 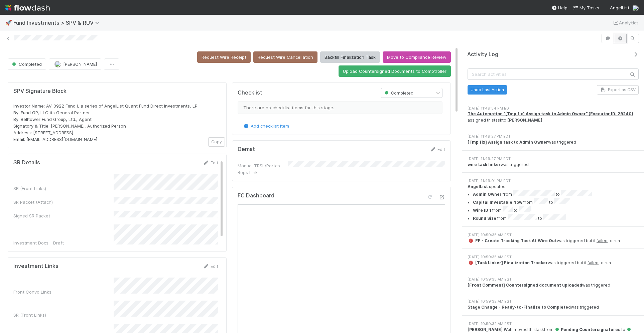 What do you see at coordinates (27, 64) in the screenshot?
I see `button: Completed` at bounding box center [27, 64].